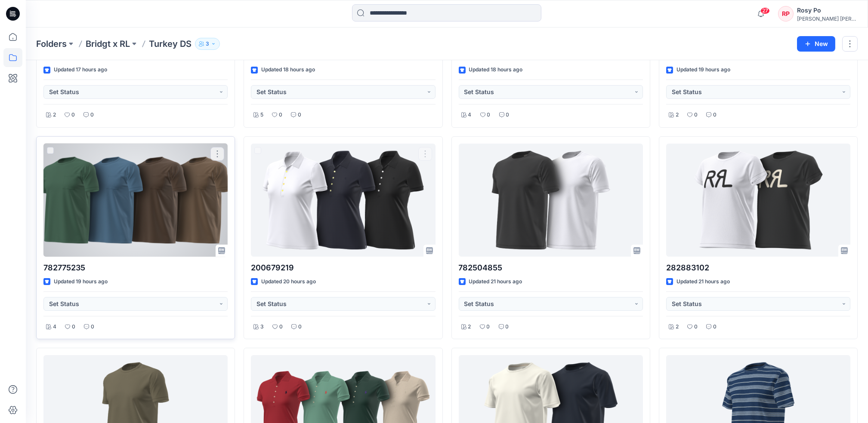 The image size is (868, 423). Describe the element at coordinates (551, 200) in the screenshot. I see `a: 782504855` at that location.